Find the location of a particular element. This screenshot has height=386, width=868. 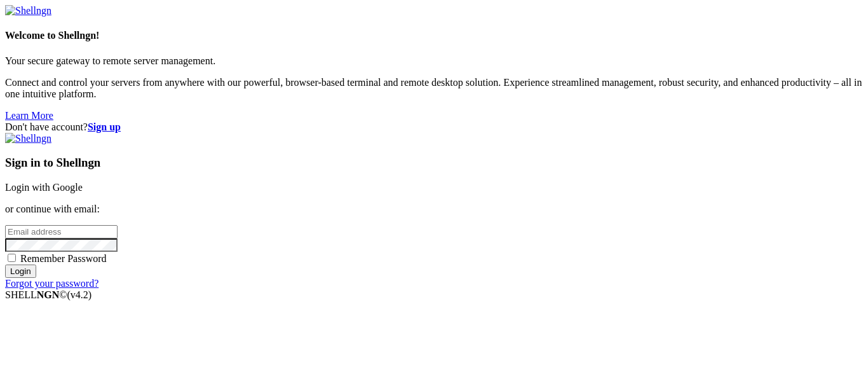

div: Don't have account? is located at coordinates (434, 127).